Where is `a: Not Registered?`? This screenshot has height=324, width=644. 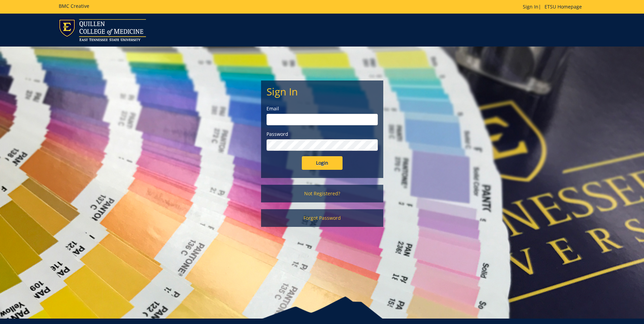 a: Not Registered? is located at coordinates (322, 194).